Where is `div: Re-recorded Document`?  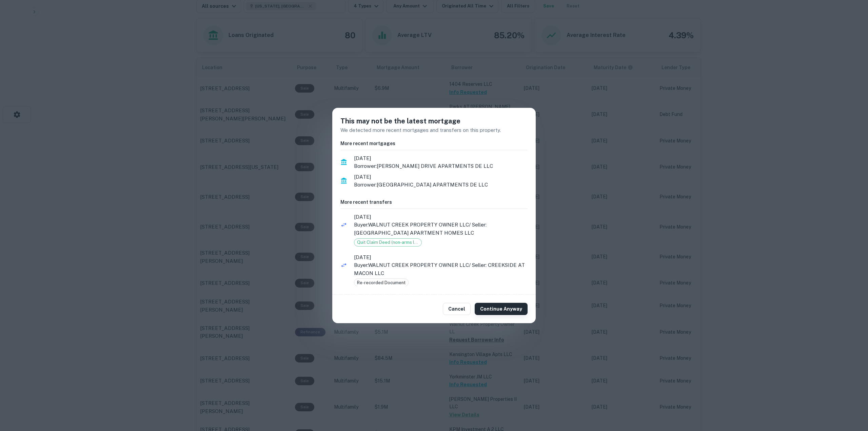 div: Re-recorded Document is located at coordinates (381, 282).